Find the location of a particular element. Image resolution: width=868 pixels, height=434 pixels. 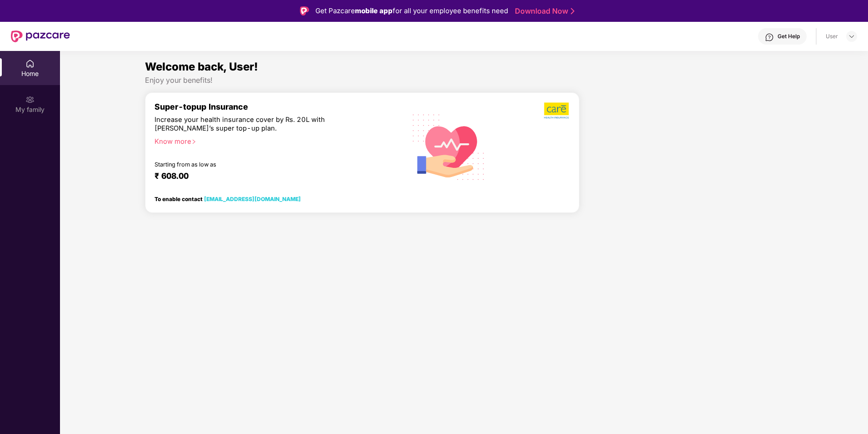

img: Stroke is located at coordinates (573, 11).